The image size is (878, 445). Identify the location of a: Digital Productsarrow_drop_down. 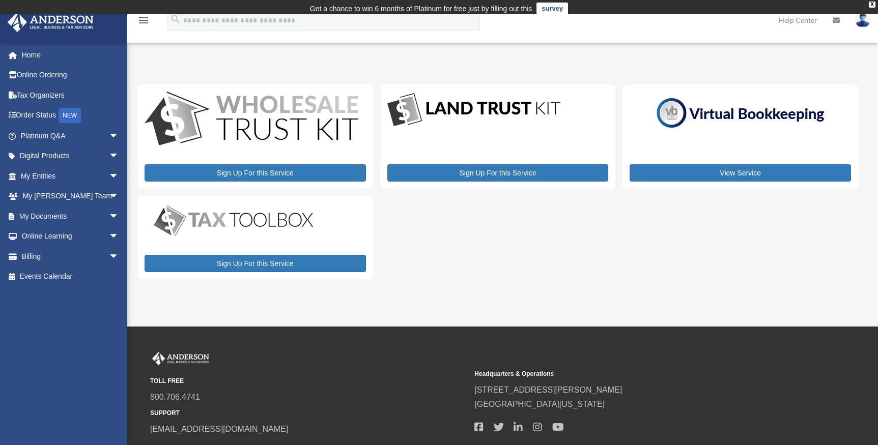
(68, 156).